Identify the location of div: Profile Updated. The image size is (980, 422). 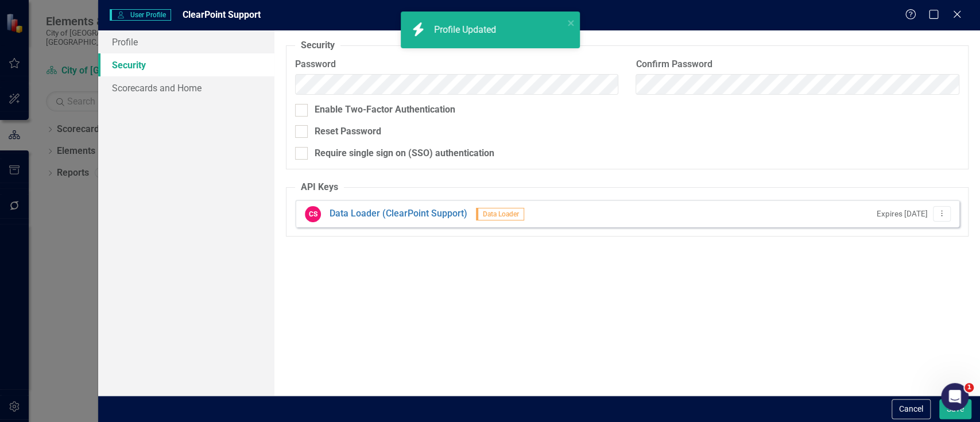
(466, 30).